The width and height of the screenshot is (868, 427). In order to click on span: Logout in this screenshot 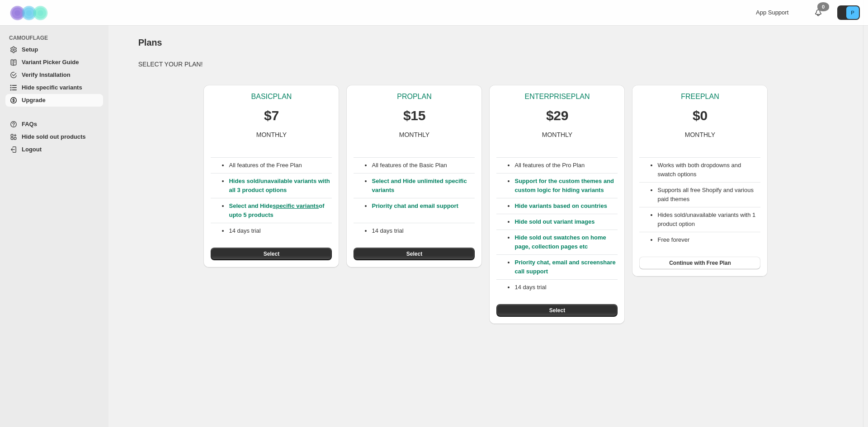, I will do `click(32, 149)`.